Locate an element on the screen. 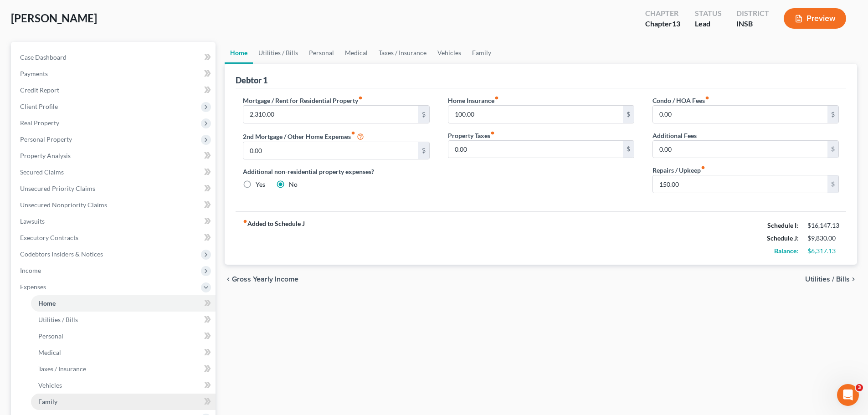 The image size is (868, 415). label: Condo / HOA Fees is located at coordinates (680, 100).